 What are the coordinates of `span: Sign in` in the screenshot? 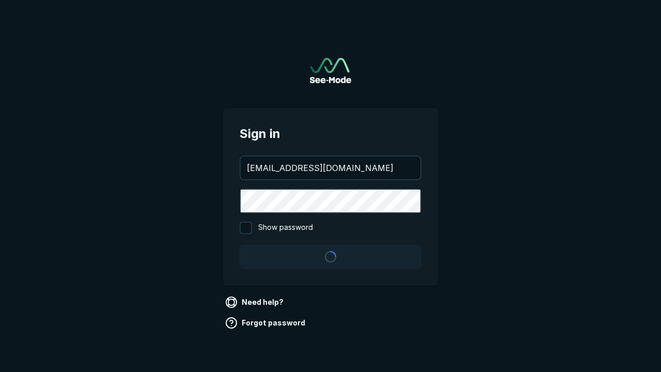 It's located at (330, 134).